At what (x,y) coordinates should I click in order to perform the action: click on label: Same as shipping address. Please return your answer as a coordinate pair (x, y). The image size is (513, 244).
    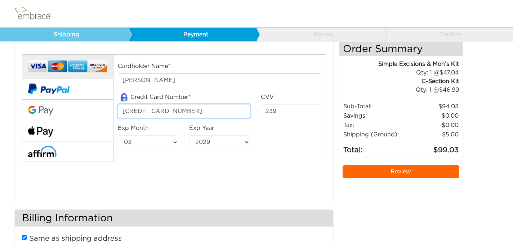
    Looking at the image, I should click on (75, 239).